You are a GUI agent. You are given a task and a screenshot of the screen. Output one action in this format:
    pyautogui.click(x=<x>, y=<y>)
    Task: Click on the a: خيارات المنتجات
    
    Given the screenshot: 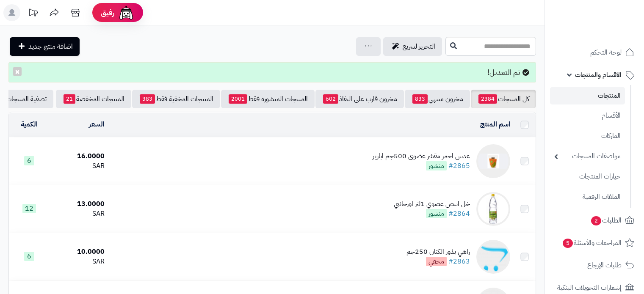 What is the action you would take?
    pyautogui.click(x=587, y=176)
    